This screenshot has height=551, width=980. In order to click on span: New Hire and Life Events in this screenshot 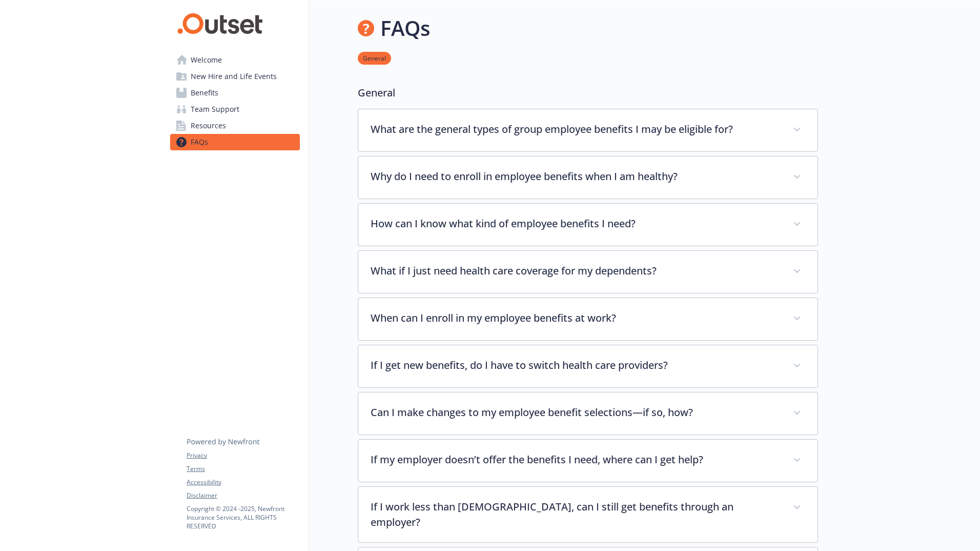, I will do `click(233, 76)`.